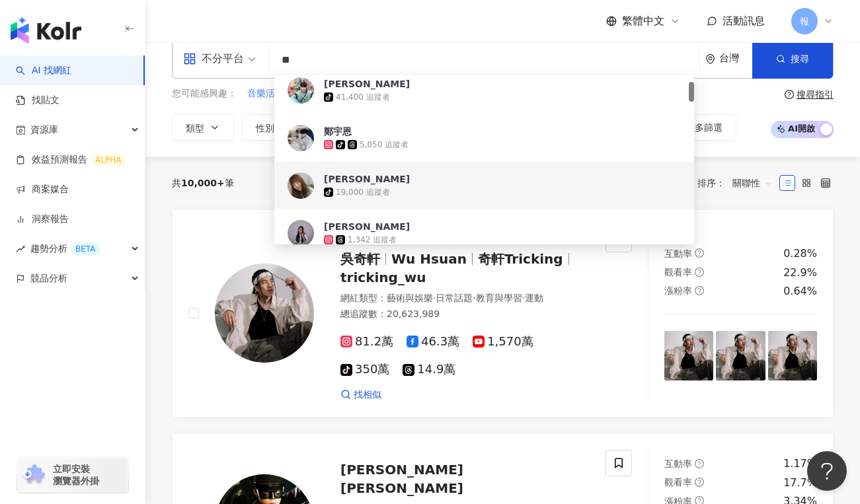  Describe the element at coordinates (203, 183) in the screenshot. I see `span: 10,000+` at that location.